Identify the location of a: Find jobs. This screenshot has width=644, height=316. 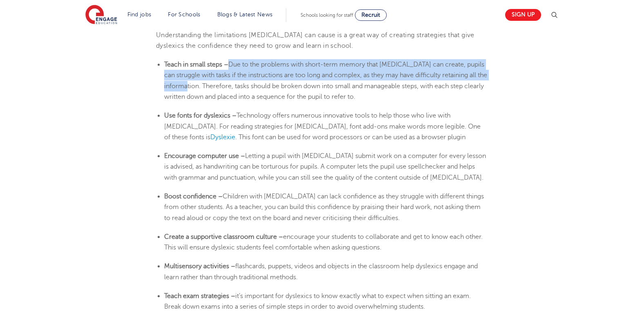
(140, 14).